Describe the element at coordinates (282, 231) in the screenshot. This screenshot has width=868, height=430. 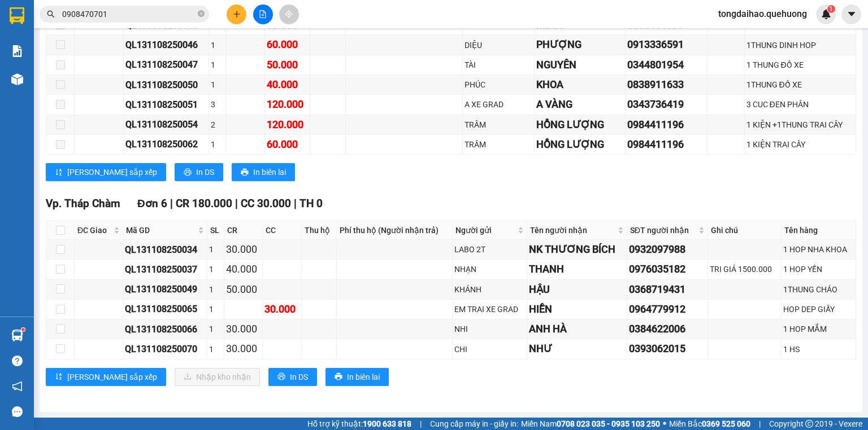
I see `th: CC` at that location.